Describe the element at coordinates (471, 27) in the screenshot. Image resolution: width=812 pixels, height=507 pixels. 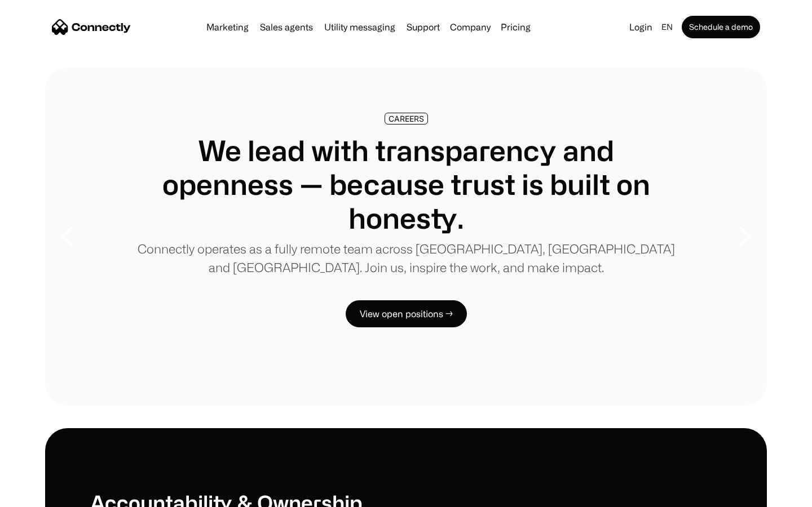
I see `div: Company` at that location.